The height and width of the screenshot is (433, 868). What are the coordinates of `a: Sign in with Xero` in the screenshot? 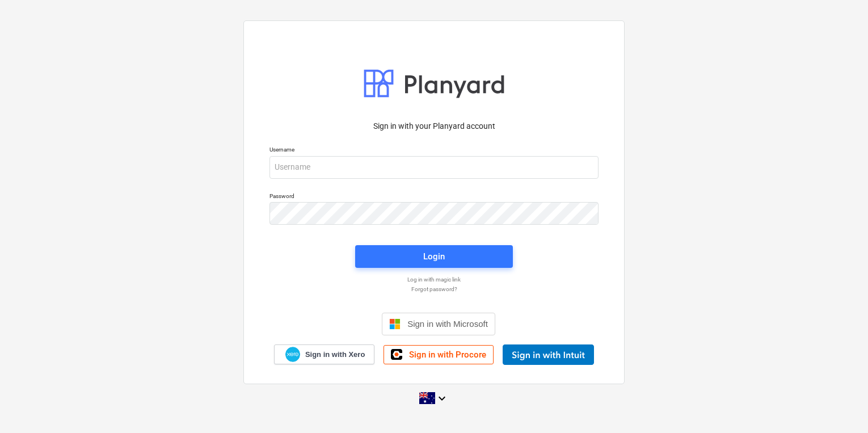 It's located at (324, 354).